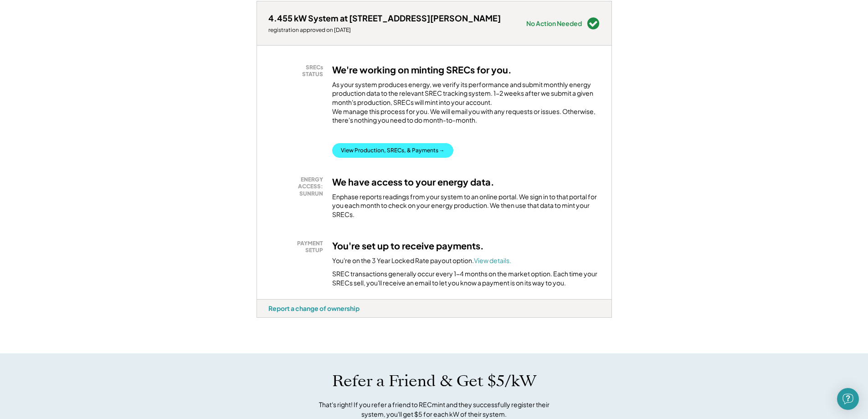  What do you see at coordinates (421, 260) in the screenshot?
I see `div: You're on the 3 Year Locked Rate payout option.` at bounding box center [421, 260].